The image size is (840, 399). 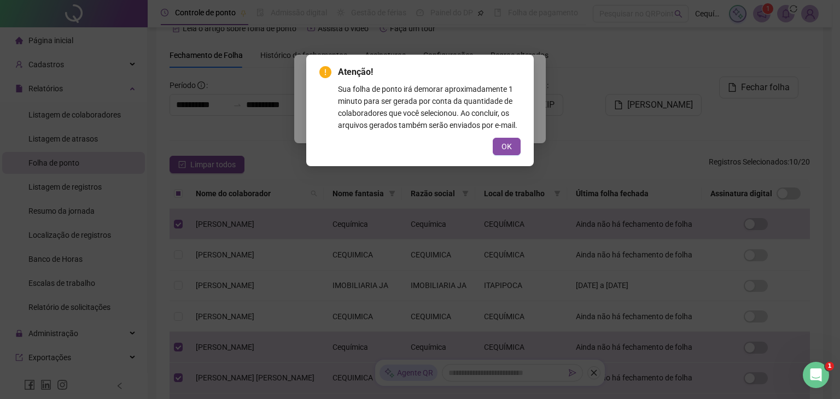 I want to click on span: OK, so click(x=507, y=147).